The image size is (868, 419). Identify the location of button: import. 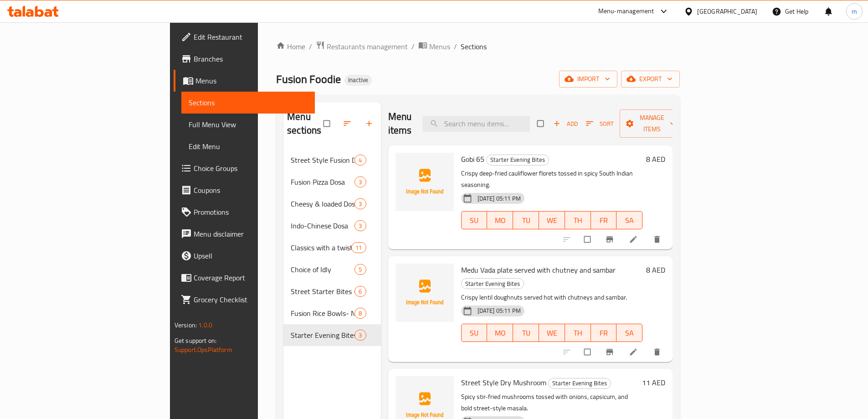
(588, 79).